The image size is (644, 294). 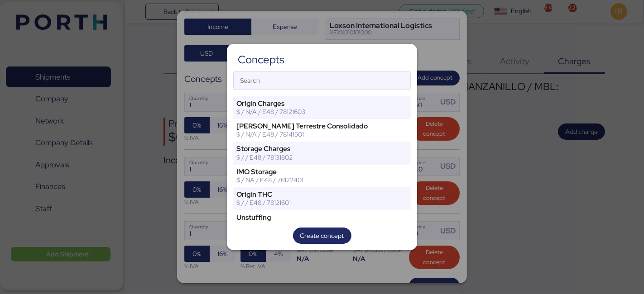 What do you see at coordinates (322, 236) in the screenshot?
I see `button: Create concept` at bounding box center [322, 236].